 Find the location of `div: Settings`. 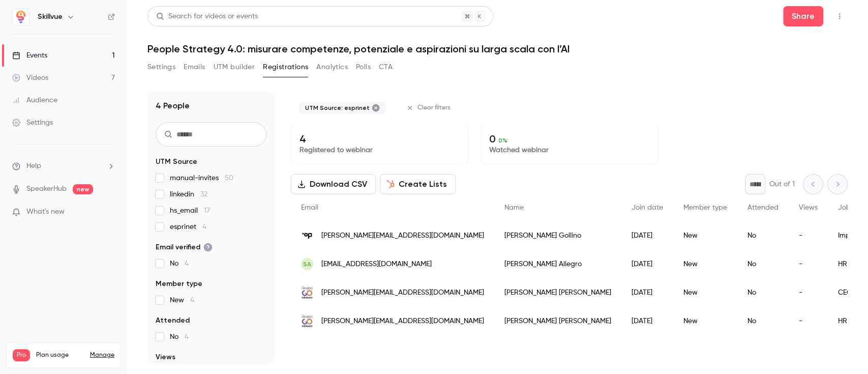

div: Settings is located at coordinates (33, 123).